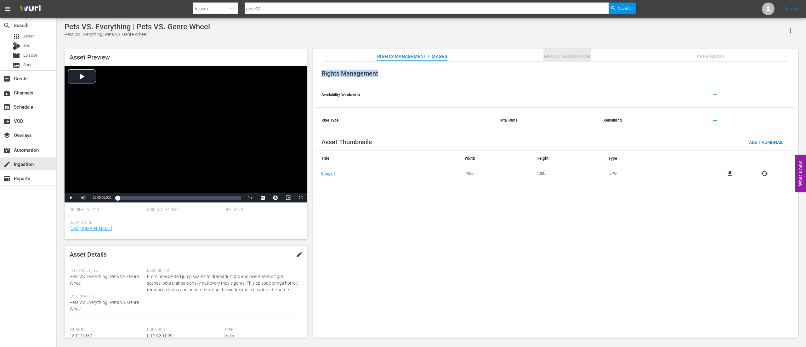 This screenshot has height=347, width=806. I want to click on span: file_download, so click(729, 173).